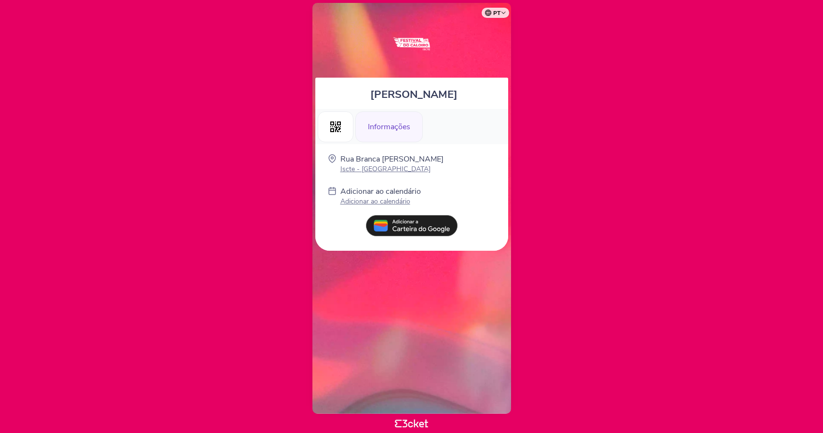 The width and height of the screenshot is (823, 433). I want to click on div: Informações, so click(389, 127).